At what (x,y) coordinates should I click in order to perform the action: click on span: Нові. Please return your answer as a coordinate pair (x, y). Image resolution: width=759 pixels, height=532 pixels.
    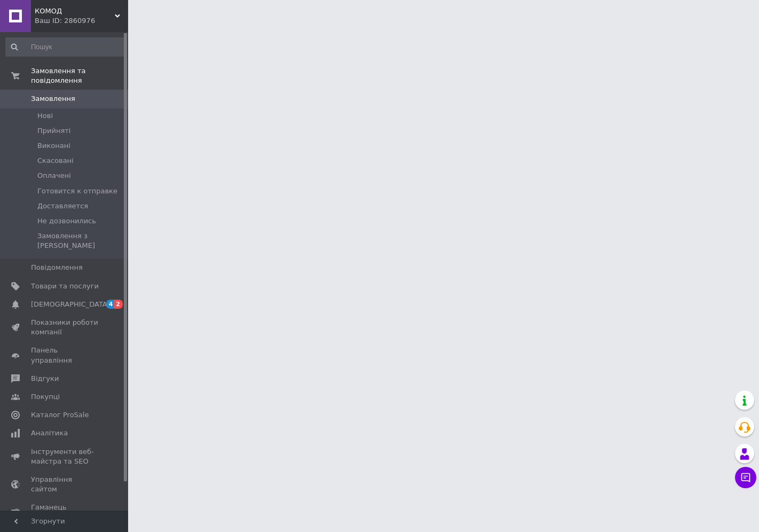
    Looking at the image, I should click on (45, 116).